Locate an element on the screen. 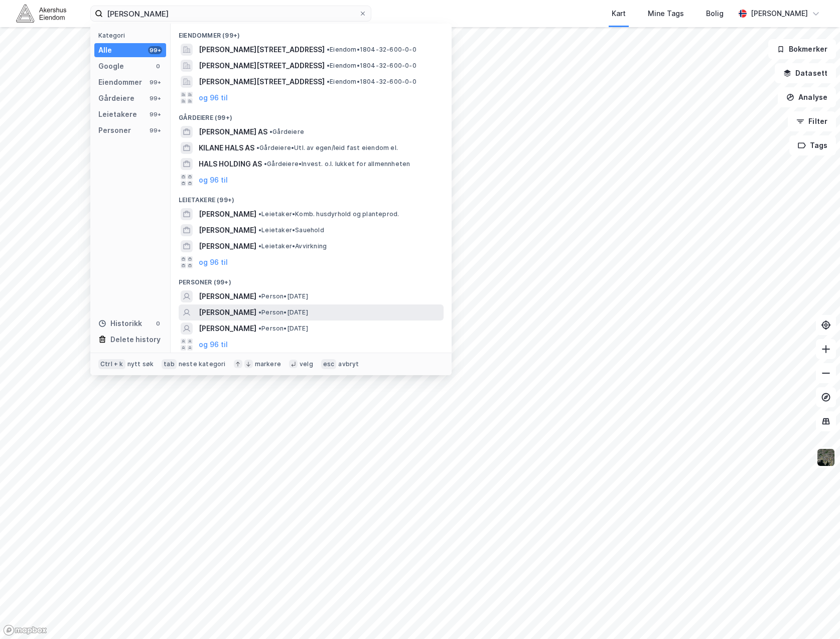  div: avbryt is located at coordinates (348, 364).